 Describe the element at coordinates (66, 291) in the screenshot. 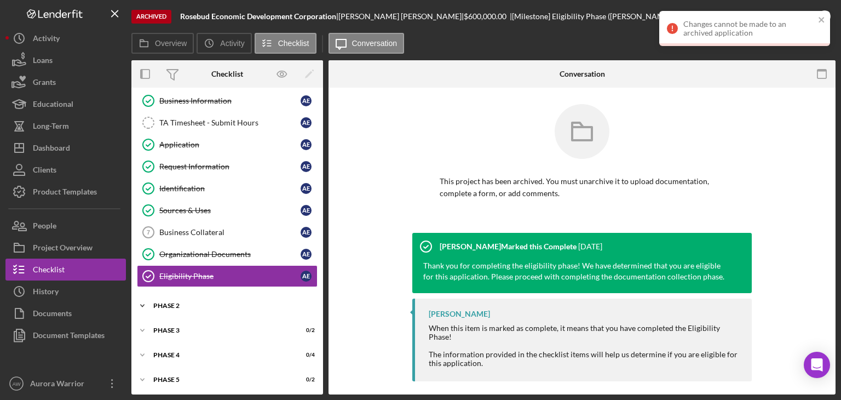

I see `button: History` at that location.